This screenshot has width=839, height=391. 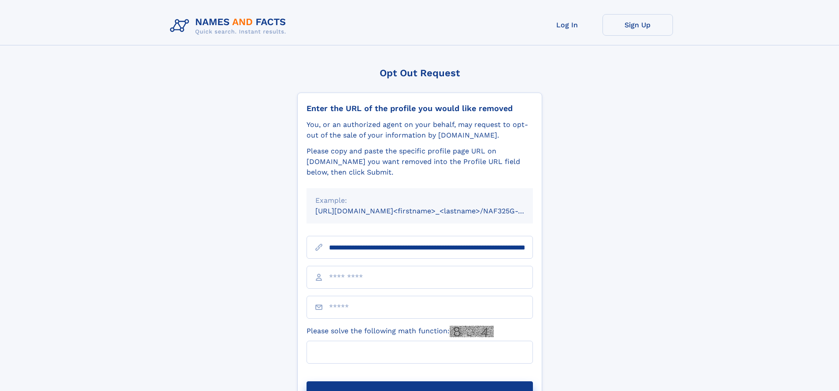 I want to click on a: Log In, so click(x=567, y=25).